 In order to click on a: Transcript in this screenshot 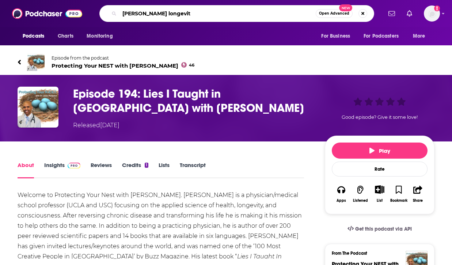, I will do `click(193, 170)`.